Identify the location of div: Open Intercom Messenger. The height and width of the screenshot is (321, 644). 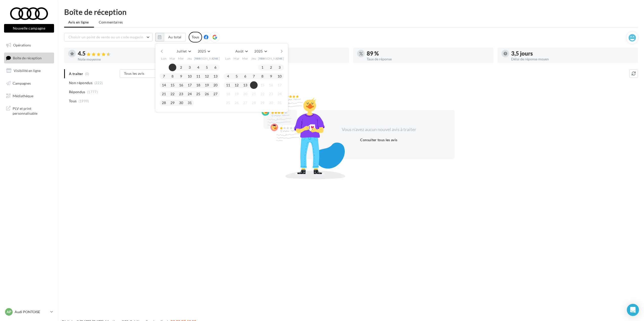
(633, 310).